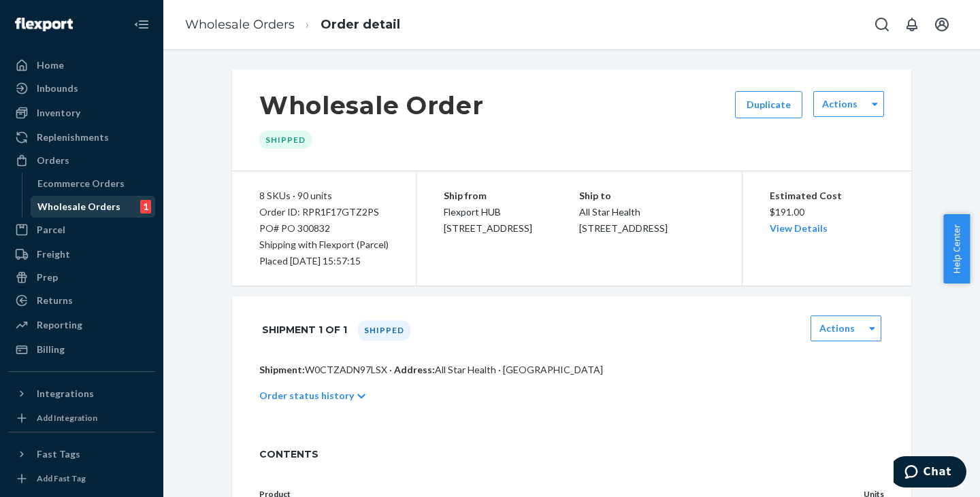 The image size is (980, 497). Describe the element at coordinates (956, 249) in the screenshot. I see `span: Help Center` at that location.